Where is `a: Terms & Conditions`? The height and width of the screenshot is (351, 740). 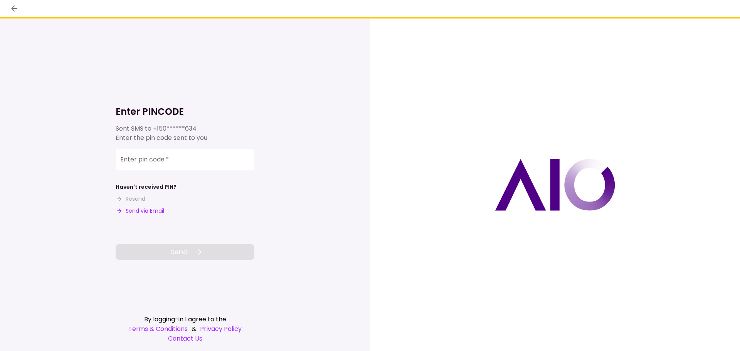
a: Terms & Conditions is located at coordinates (158, 329).